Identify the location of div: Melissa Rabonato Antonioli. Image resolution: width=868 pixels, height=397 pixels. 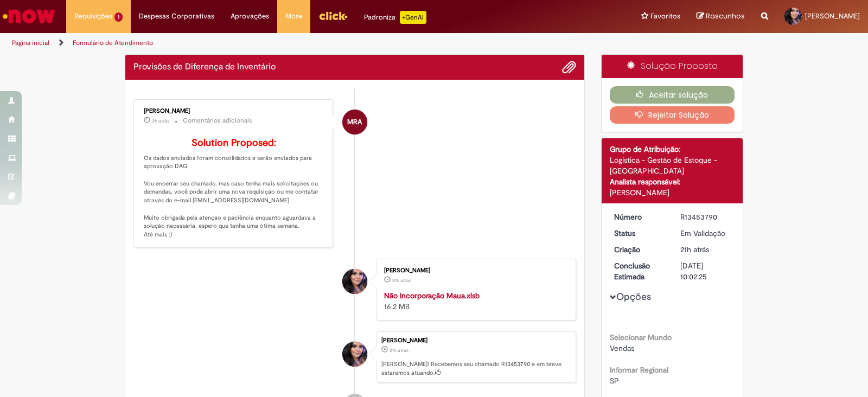
(355, 122).